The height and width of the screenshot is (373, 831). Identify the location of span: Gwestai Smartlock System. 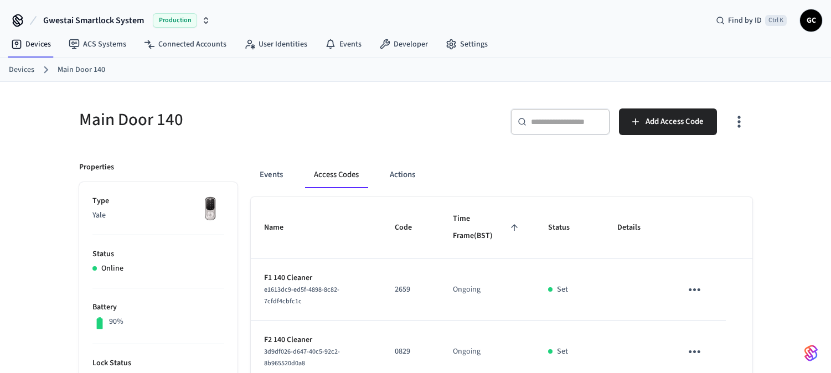
(94, 20).